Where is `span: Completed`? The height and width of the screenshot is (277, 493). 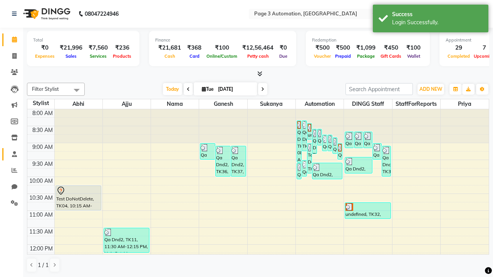 span: Completed is located at coordinates (459, 56).